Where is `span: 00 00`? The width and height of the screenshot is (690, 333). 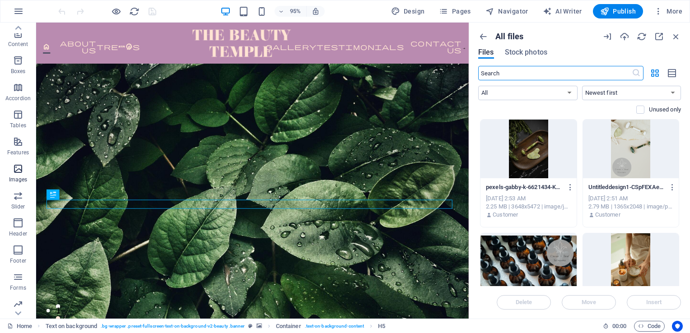
span: 00 00 is located at coordinates (619, 326).